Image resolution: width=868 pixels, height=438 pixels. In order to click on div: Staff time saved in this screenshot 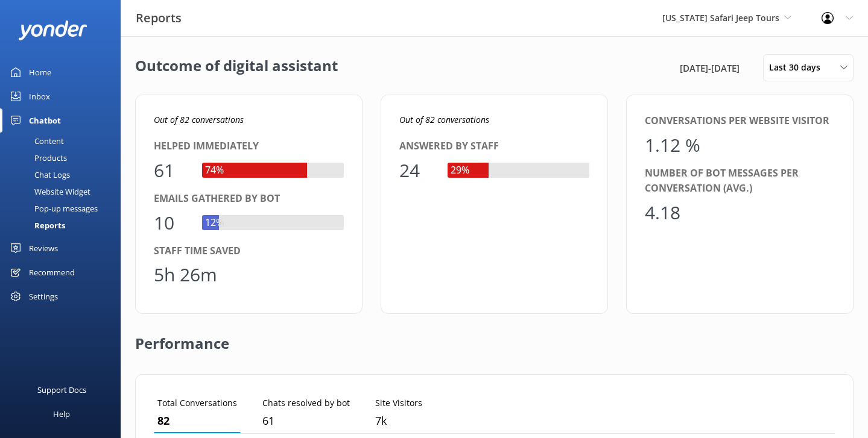, I will do `click(249, 251)`.